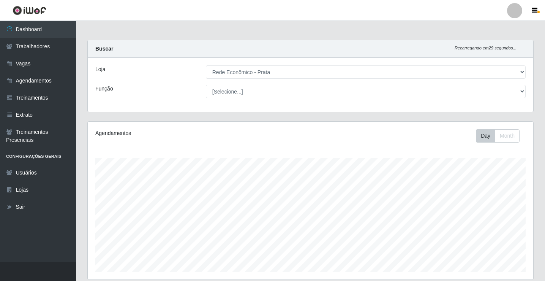  I want to click on label: Loja, so click(100, 69).